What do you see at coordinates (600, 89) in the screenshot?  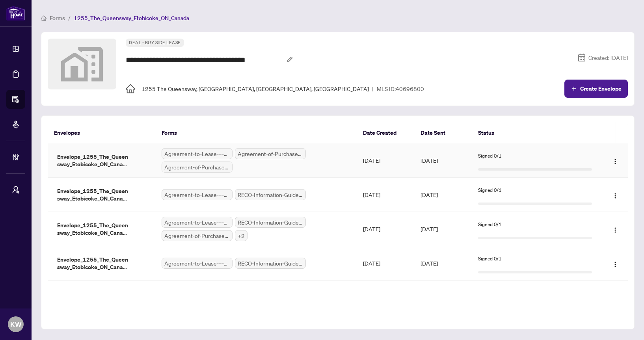 I see `span: Create Envelope` at bounding box center [600, 89].